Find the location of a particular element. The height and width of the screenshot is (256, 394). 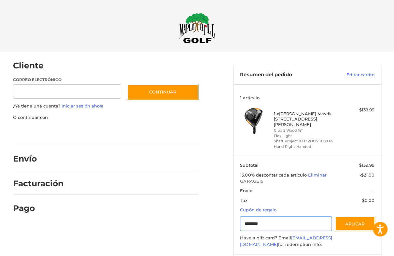

h2: Cliente is located at coordinates (32, 65).